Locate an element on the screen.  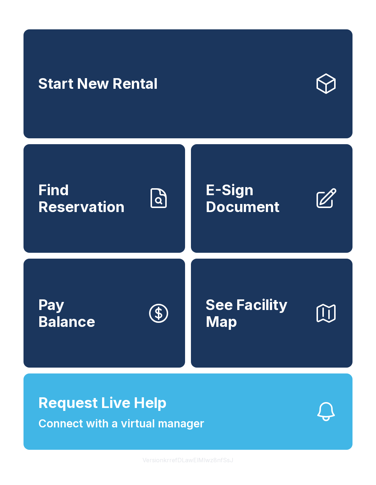
button: VersionkrrefDLawElMlwz8nfSsJ is located at coordinates (188, 460).